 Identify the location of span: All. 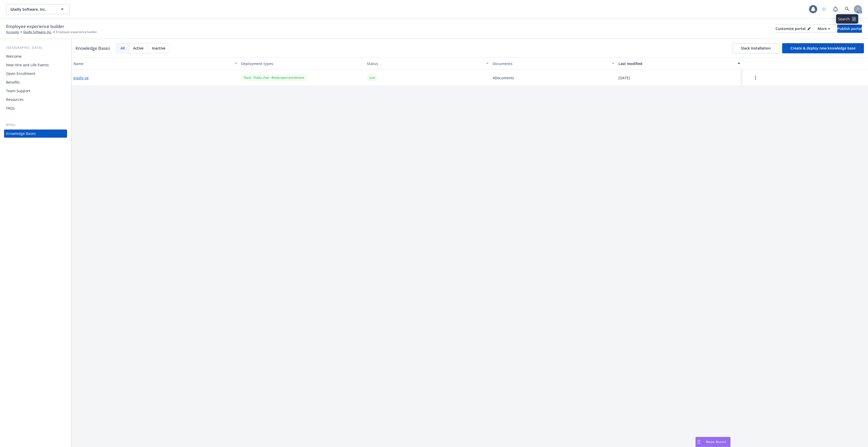
(122, 48).